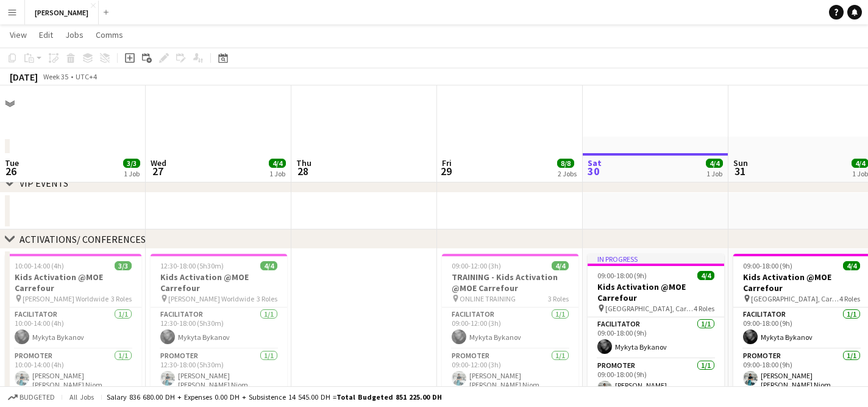 The height and width of the screenshot is (407, 868). Describe the element at coordinates (19, 35) in the screenshot. I see `span: View` at that location.